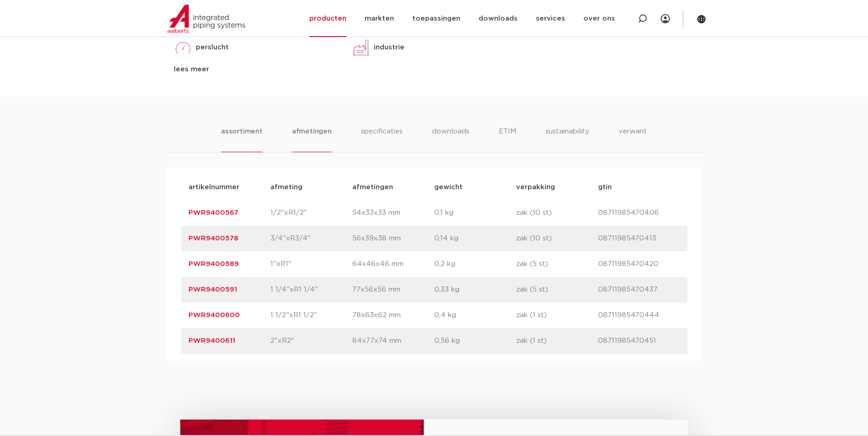  What do you see at coordinates (507, 139) in the screenshot?
I see `li: ETIM` at bounding box center [507, 139].